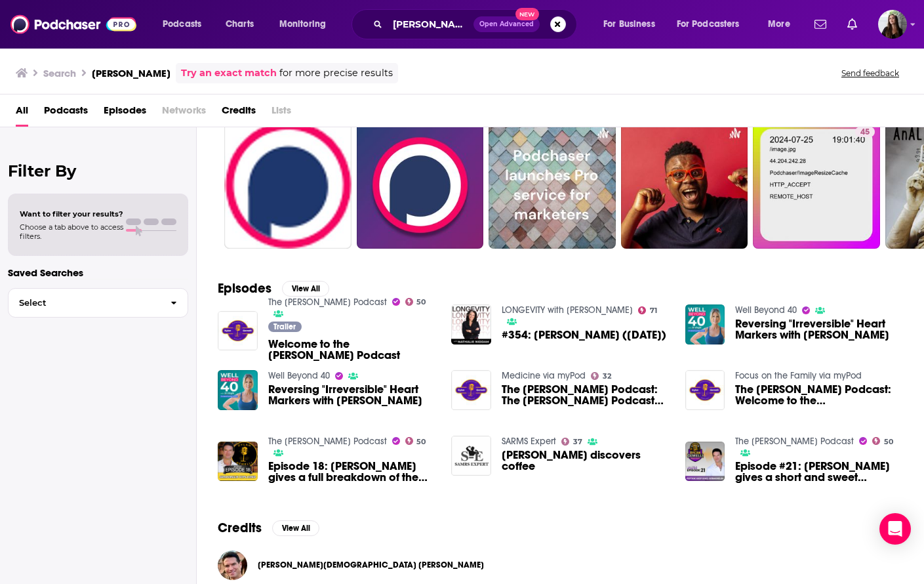 The image size is (924, 584). Describe the element at coordinates (708, 25) in the screenshot. I see `span: For Podcasters` at that location.